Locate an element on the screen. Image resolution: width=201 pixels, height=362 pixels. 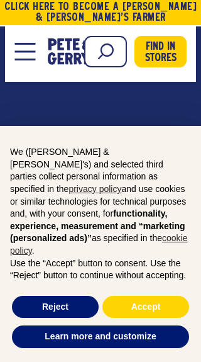
button: Learn more and customize is located at coordinates (101, 337).